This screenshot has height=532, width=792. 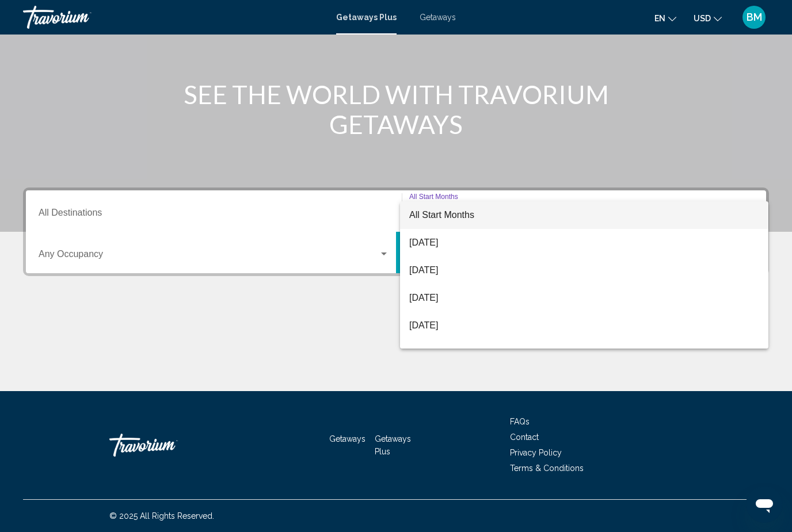 What do you see at coordinates (442, 214) in the screenshot?
I see `span: All Start Months` at bounding box center [442, 214].